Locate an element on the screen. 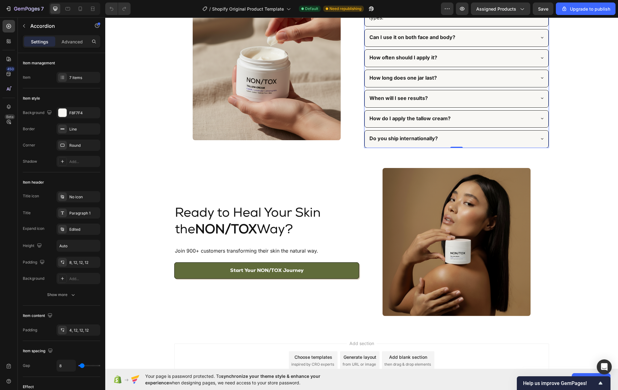  button: Allow access is located at coordinates (591, 379).